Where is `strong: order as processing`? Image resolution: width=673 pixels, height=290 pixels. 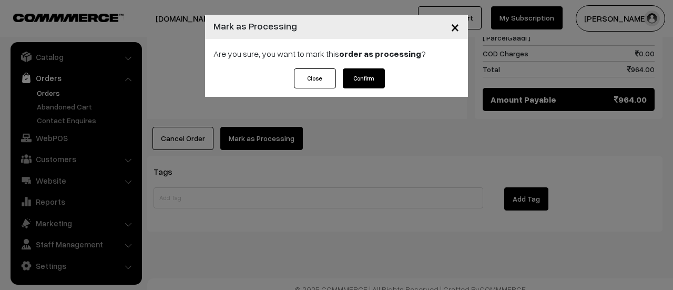 strong: order as processing is located at coordinates (380, 54).